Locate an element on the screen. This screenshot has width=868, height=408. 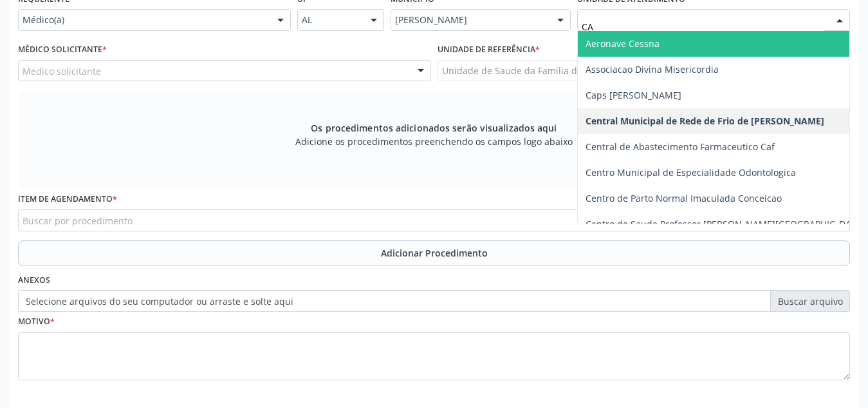
label: Item de agendamento is located at coordinates (68, 199).